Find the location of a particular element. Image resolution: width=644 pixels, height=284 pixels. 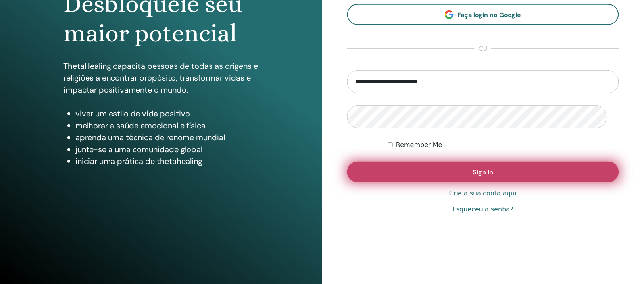

a: Faça login no Google is located at coordinates (483, 14).